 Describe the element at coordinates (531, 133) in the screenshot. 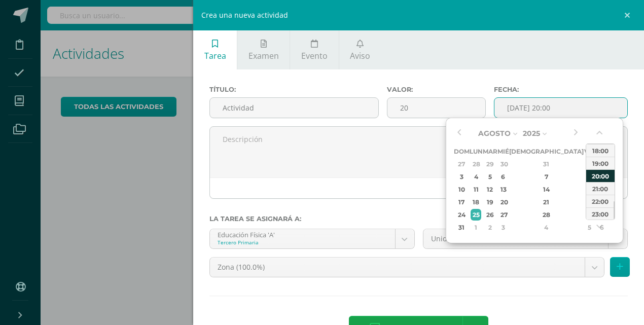

I see `span: 2025` at that location.